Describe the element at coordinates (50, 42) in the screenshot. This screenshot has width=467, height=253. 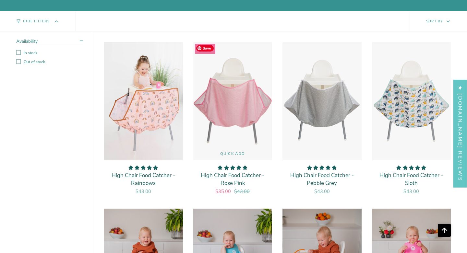
I see `summary: Availability` at that location.